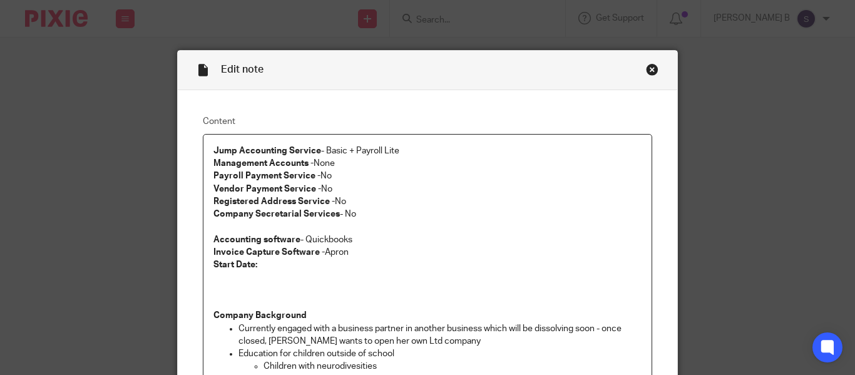 This screenshot has height=375, width=855. What do you see at coordinates (427, 252) in the screenshot?
I see `p: Apron` at bounding box center [427, 252].